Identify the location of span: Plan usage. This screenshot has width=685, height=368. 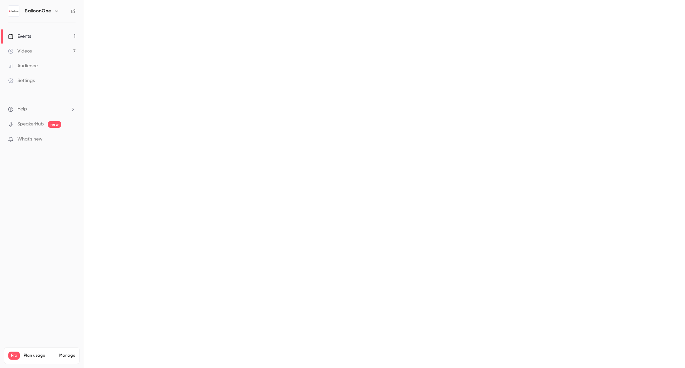
(39, 355).